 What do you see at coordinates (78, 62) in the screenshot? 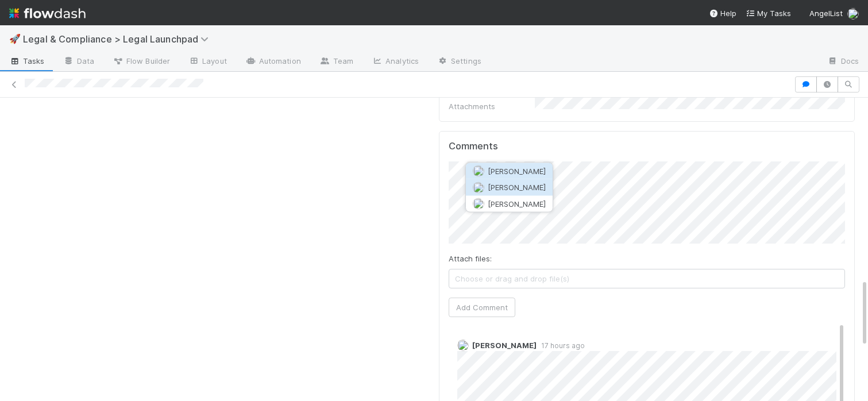
I see `a: Data` at bounding box center [78, 62].